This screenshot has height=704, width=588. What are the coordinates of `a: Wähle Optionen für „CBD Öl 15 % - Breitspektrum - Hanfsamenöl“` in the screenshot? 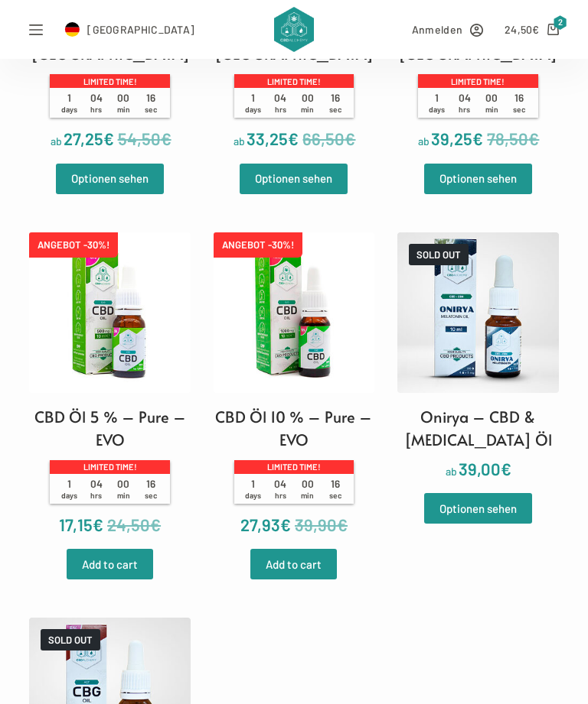 It's located at (109, 179).